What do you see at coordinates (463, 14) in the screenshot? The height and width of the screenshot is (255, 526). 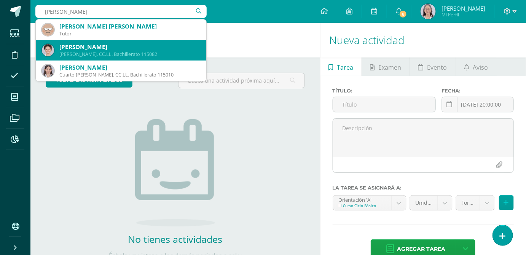 I see `span: Mi Perfil` at bounding box center [463, 14].